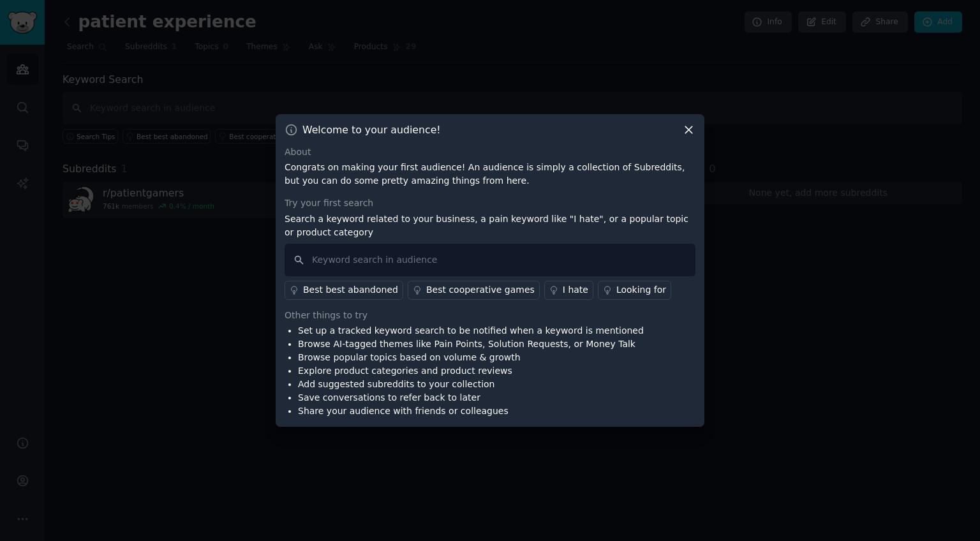 This screenshot has width=980, height=541. I want to click on a: Best best abandoned, so click(344, 290).